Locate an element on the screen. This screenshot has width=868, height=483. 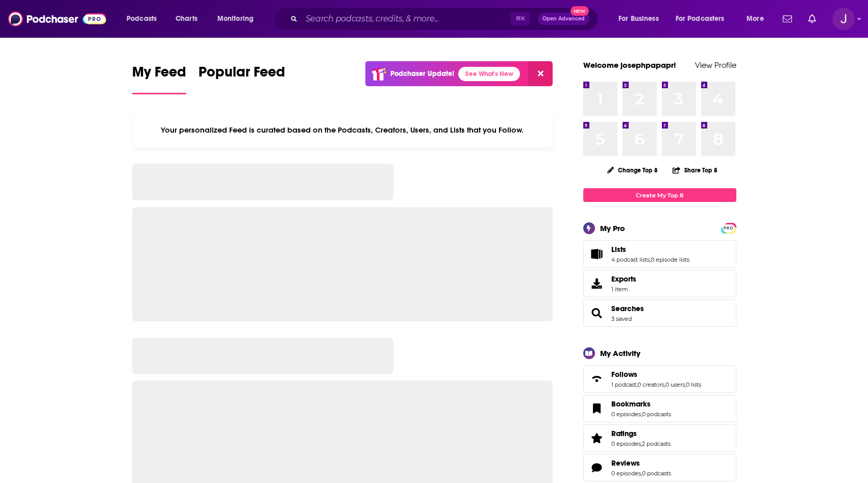
a: 4 podcast lists is located at coordinates (630, 259).